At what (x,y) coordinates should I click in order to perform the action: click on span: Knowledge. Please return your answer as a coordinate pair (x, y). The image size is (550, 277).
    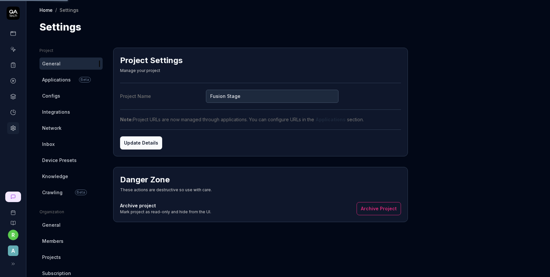
    Looking at the image, I should click on (55, 176).